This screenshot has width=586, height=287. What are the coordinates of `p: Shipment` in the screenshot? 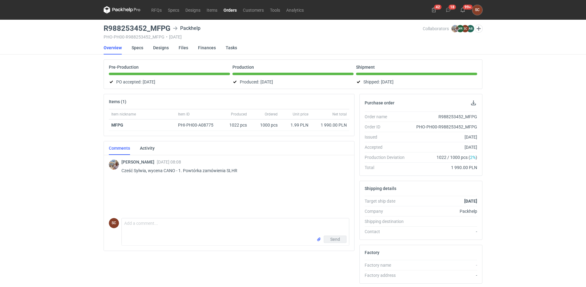 It's located at (365, 67).